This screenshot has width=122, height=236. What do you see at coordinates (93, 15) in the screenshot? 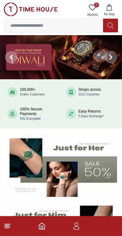
I see `span: Wishlist` at bounding box center [93, 15].